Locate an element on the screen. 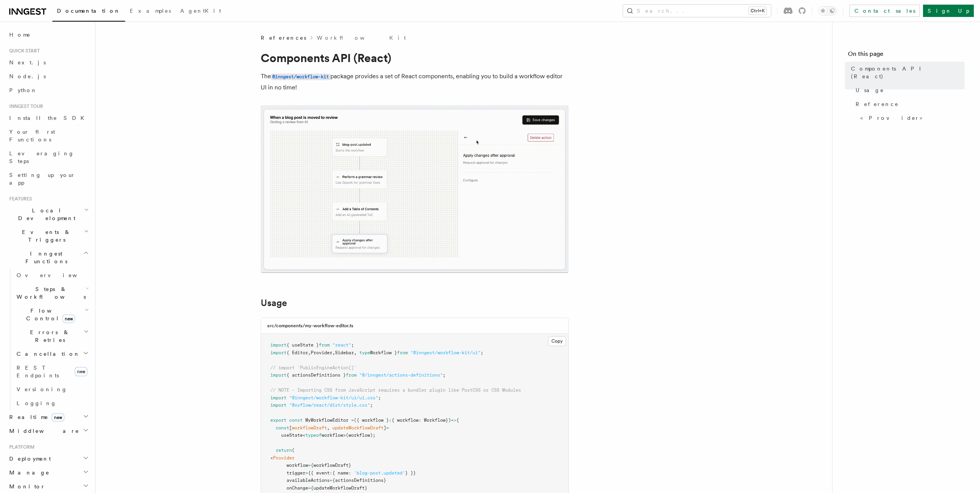 The image size is (980, 493). span: type is located at coordinates (365, 352).